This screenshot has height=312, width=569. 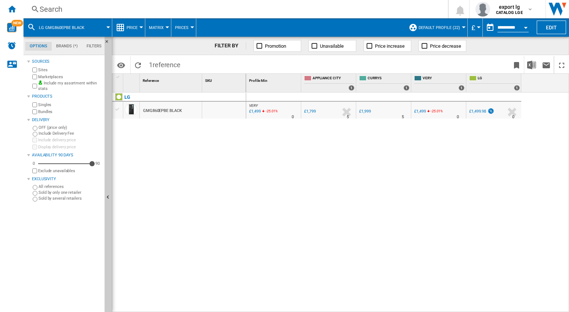 What do you see at coordinates (70, 104) in the screenshot?
I see `label: Singles` at bounding box center [70, 104].